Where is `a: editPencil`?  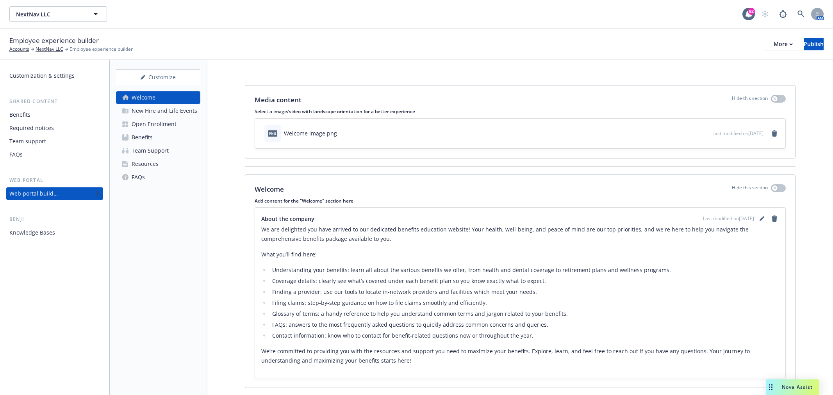
a: editPencil is located at coordinates (762, 219).